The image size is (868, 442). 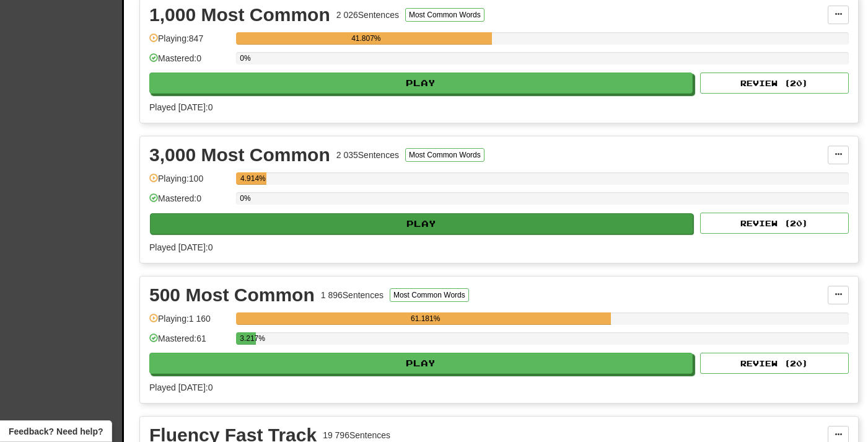 What do you see at coordinates (368, 155) in the screenshot?
I see `div: 2 035 Sentences` at bounding box center [368, 155].